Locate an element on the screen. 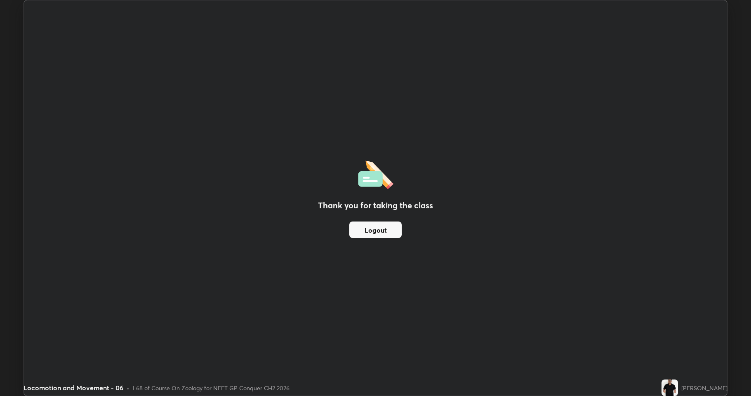 This screenshot has height=396, width=751. img: 0f3390f70cd44b008778aac013c3f139.jpg is located at coordinates (670, 388).